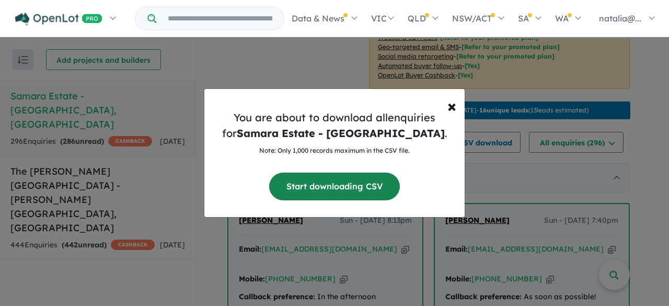 The width and height of the screenshot is (669, 306). Describe the element at coordinates (335, 186) in the screenshot. I see `button: Start downloading CSV` at that location.